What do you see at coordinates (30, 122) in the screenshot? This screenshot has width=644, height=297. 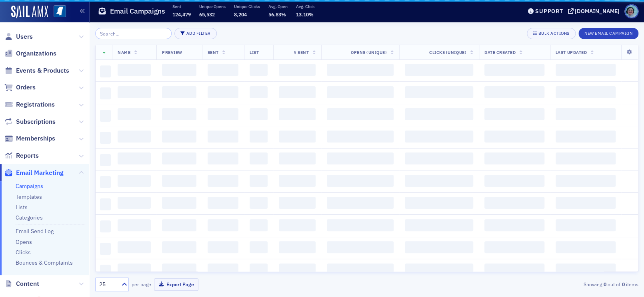 I see `a: Subscriptions` at bounding box center [30, 122].